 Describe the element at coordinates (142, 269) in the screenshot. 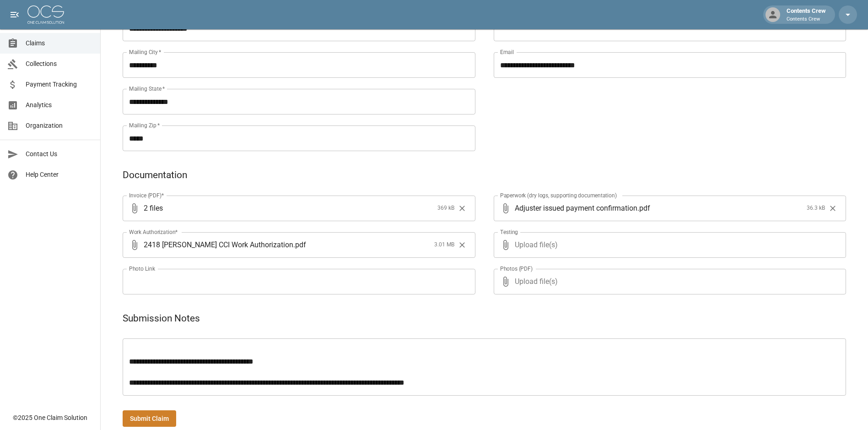

I see `label: Photo Link` at that location.